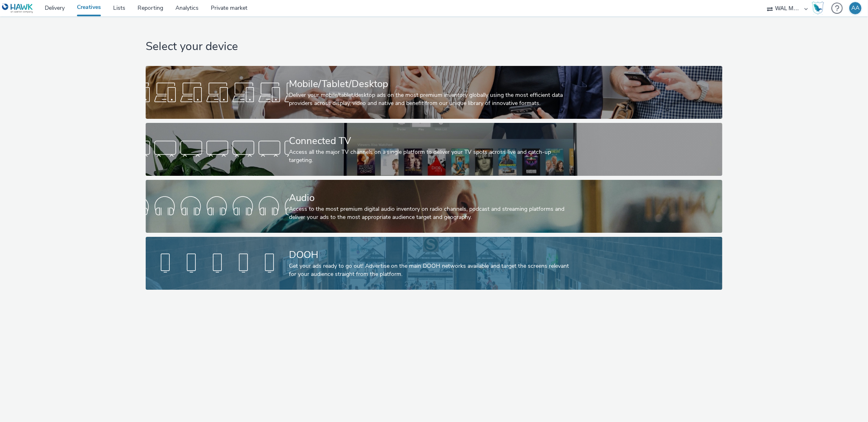 The height and width of the screenshot is (422, 868). What do you see at coordinates (819, 8) in the screenshot?
I see `a: Hawk Academy` at bounding box center [819, 8].